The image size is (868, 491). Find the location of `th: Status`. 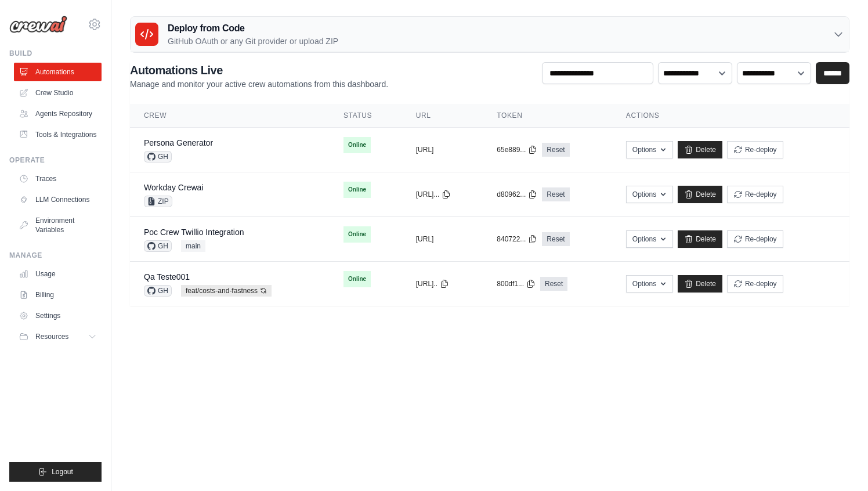

th: Status is located at coordinates (366, 115).